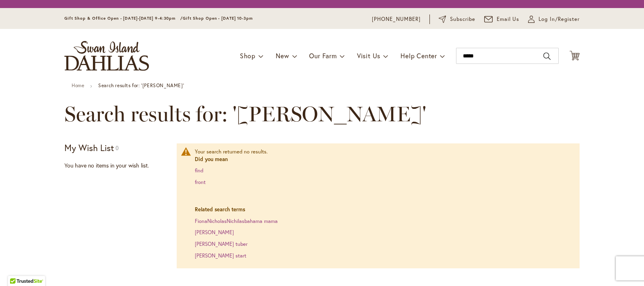 This screenshot has width=644, height=286. Describe the element at coordinates (383, 210) in the screenshot. I see `dt: Related search terms` at that location.